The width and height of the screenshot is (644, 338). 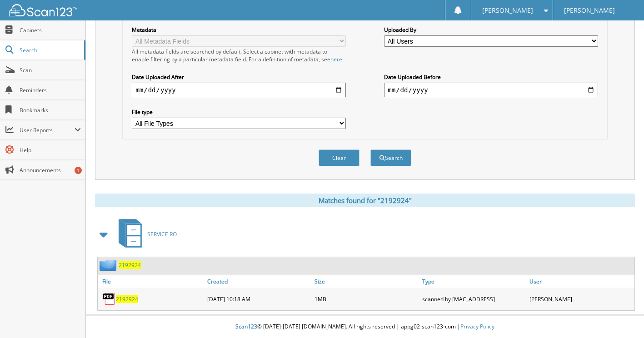 I want to click on div: Matches found for "2192924", so click(x=365, y=201).